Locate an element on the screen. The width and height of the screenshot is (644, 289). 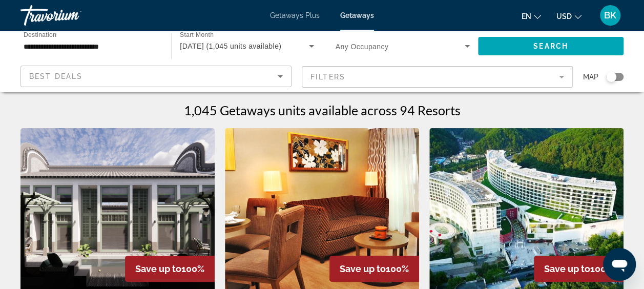
mat-select: Sort by is located at coordinates (156, 76).